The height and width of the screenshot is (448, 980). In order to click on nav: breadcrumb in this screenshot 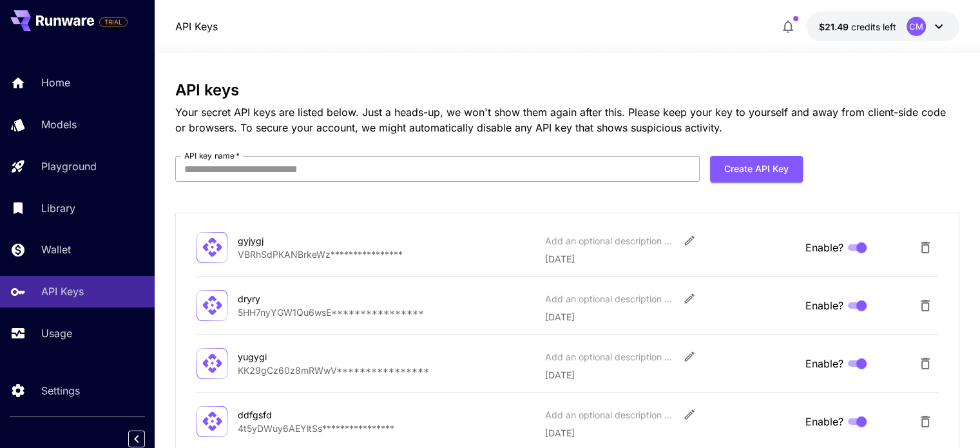, I will do `click(197, 26)`.